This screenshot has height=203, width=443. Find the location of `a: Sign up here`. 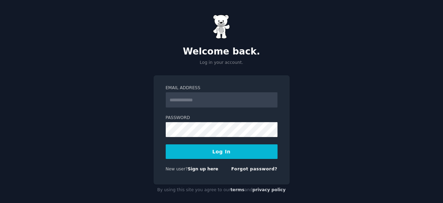

a: Sign up here is located at coordinates (203, 169).